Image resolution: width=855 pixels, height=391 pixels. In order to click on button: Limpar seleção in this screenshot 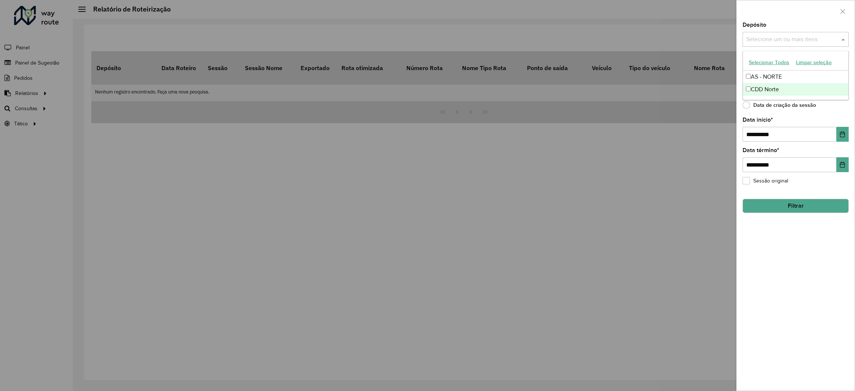, I will do `click(814, 62)`.